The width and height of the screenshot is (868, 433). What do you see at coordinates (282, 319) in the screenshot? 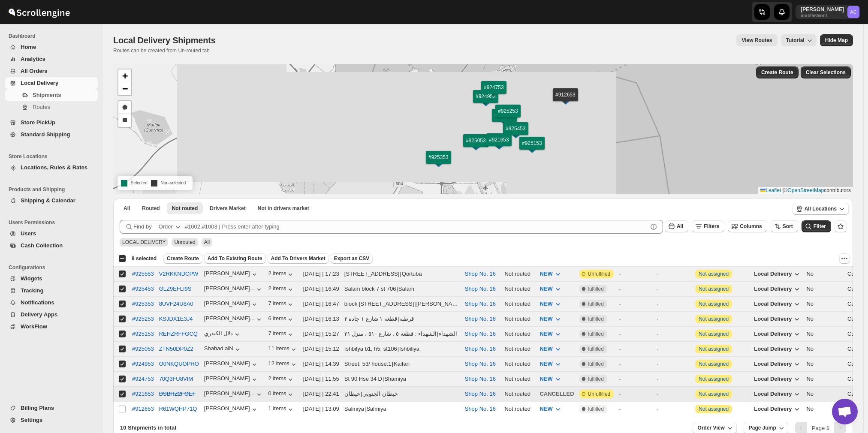
I see `div: 6 items` at bounding box center [282, 319].